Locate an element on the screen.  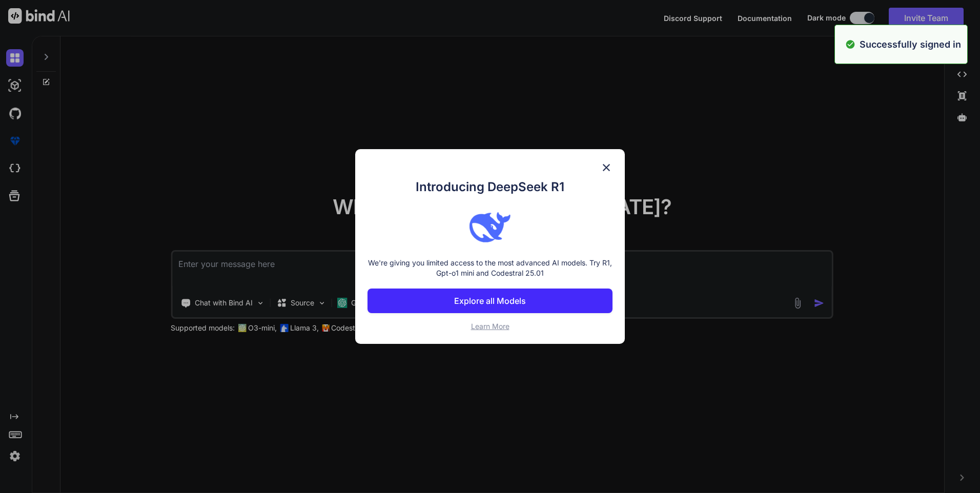
button: Explore all Models is located at coordinates (490, 301).